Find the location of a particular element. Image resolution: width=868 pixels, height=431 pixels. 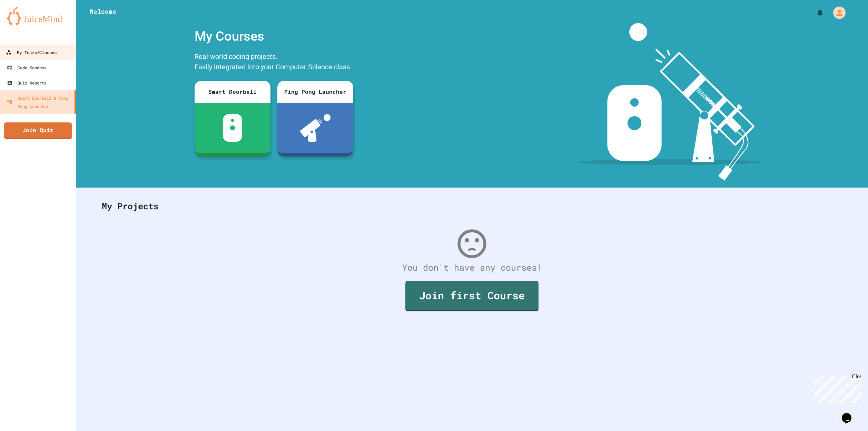

img: logo-orange.svg is located at coordinates (38, 16).